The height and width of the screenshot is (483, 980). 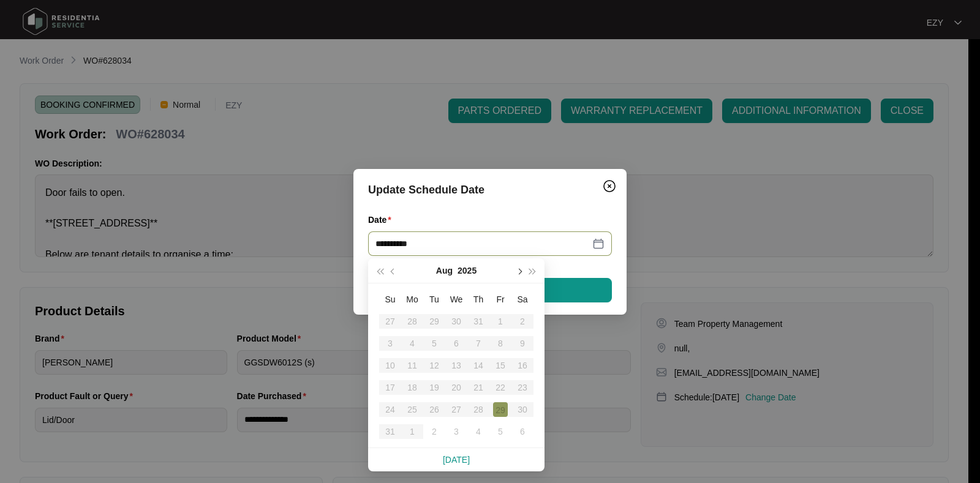 What do you see at coordinates (490, 190) in the screenshot?
I see `div: Update Schedule Date` at bounding box center [490, 190].